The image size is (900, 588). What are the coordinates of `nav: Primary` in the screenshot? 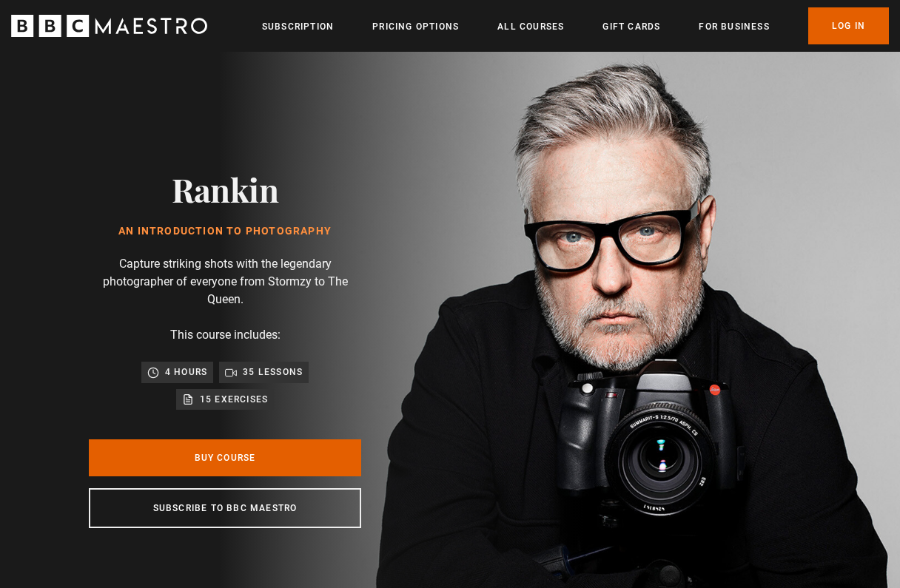 It's located at (576, 26).